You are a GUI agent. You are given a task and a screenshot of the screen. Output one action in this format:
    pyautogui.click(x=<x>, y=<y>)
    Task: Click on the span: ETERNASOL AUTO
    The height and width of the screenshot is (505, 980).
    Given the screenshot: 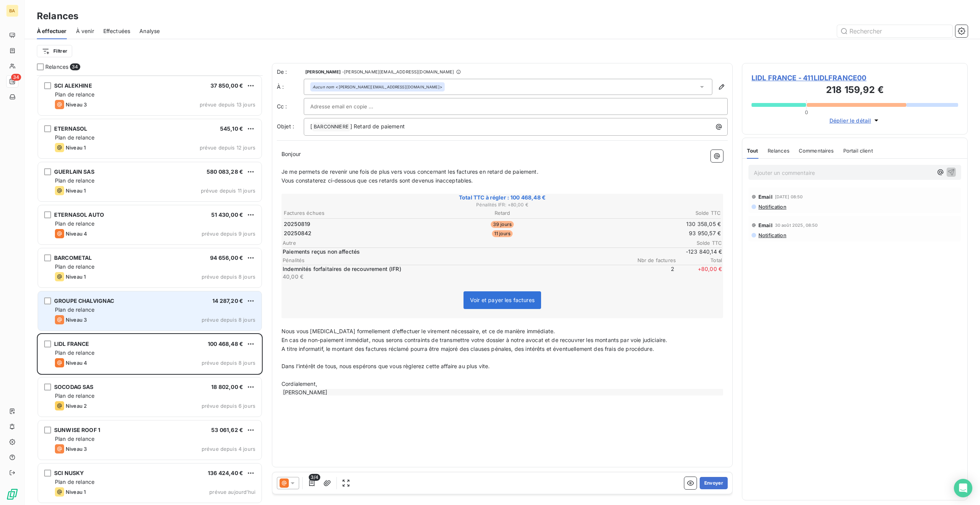 What is the action you would take?
    pyautogui.click(x=79, y=214)
    